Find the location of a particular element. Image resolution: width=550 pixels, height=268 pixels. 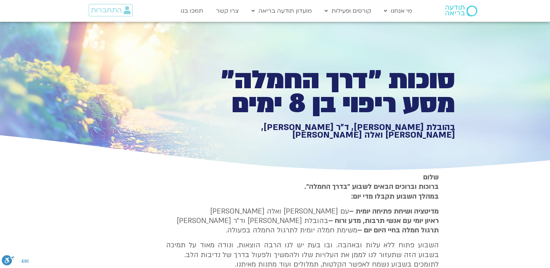

span: התחברות is located at coordinates (106, 10).